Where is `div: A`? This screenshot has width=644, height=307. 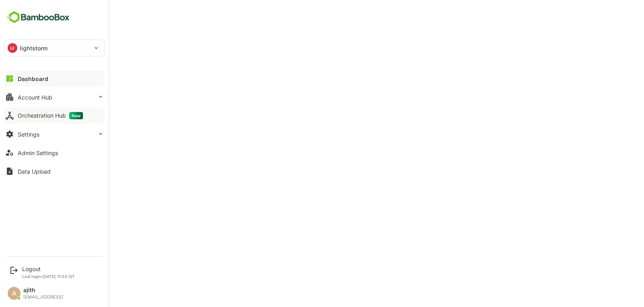
div: A is located at coordinates (14, 293).